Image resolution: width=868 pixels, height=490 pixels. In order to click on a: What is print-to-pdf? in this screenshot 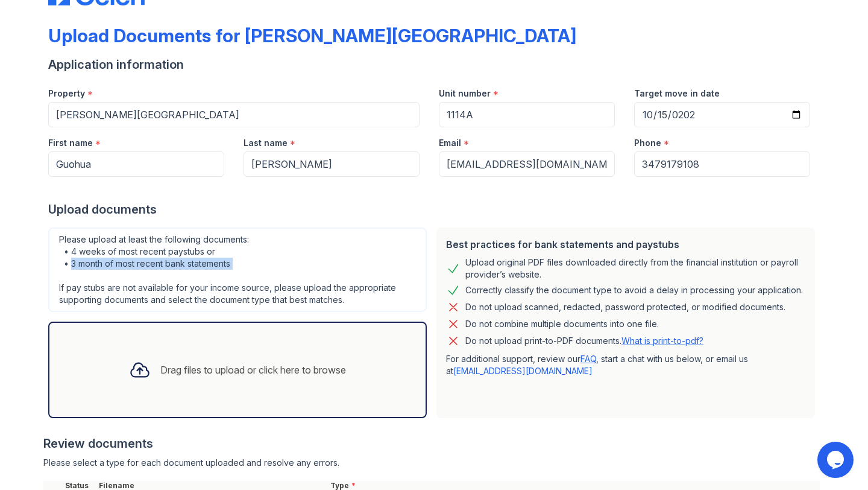, I will do `click(662, 340)`.